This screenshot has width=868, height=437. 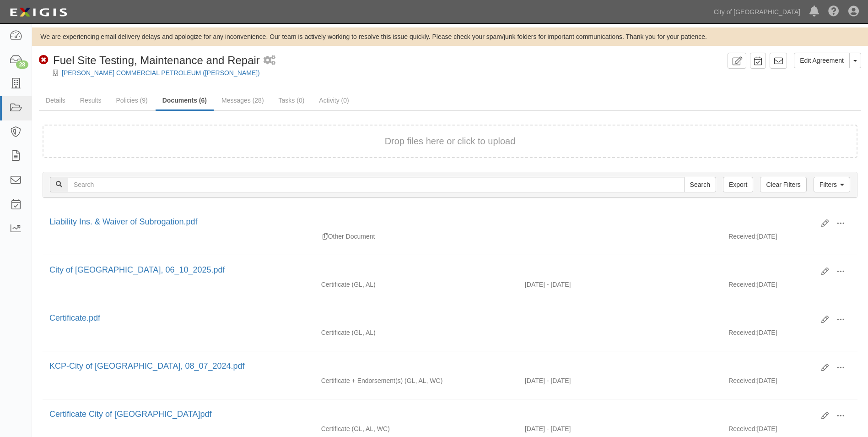 I want to click on a: Export, so click(x=738, y=184).